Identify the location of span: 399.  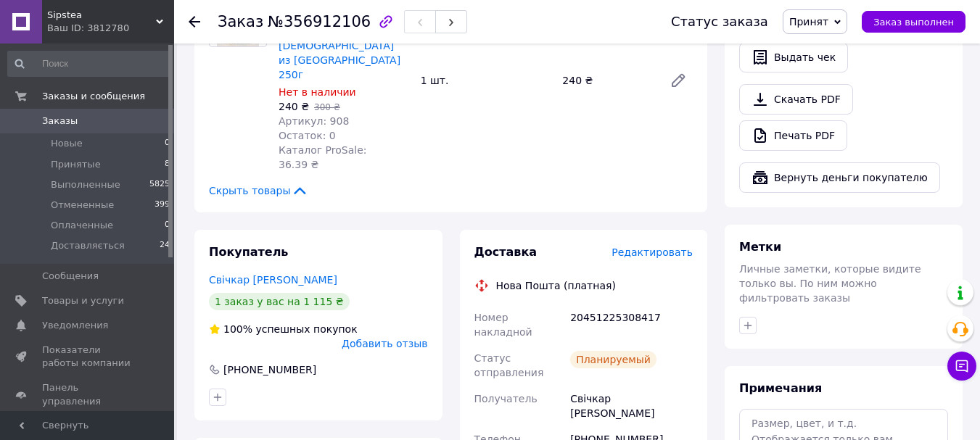
(161, 206).